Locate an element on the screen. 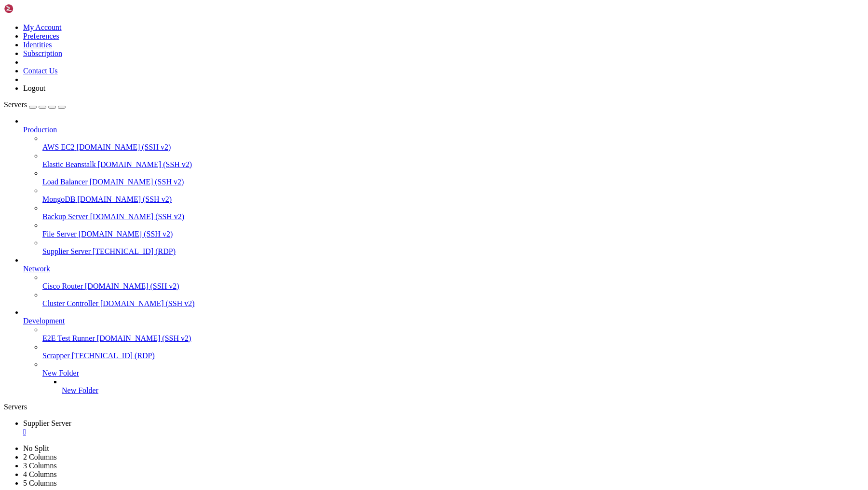  a: Servers is located at coordinates (35, 105).